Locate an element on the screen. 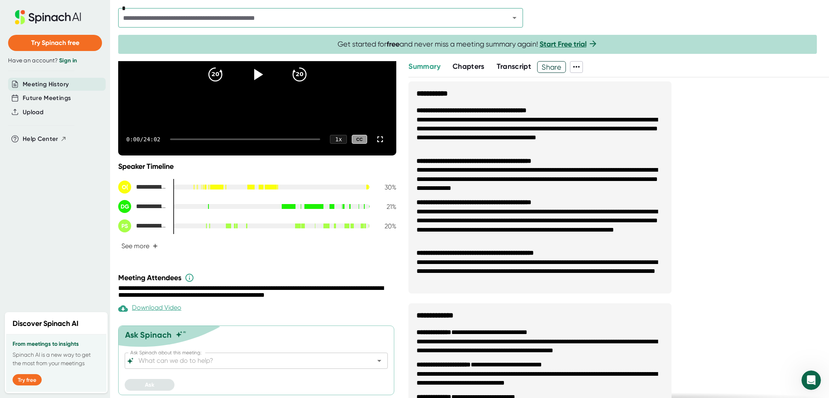  span: Help Center is located at coordinates (40, 139).